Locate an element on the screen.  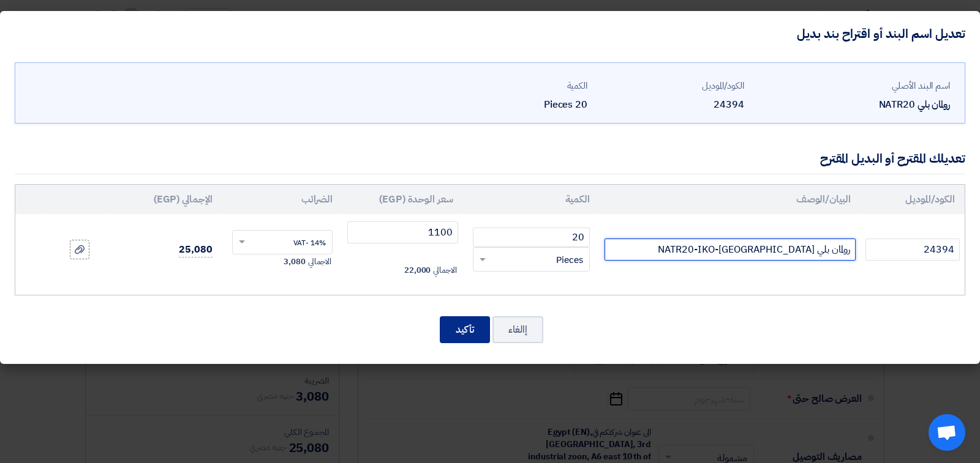
span: 22,000 is located at coordinates (417, 270).